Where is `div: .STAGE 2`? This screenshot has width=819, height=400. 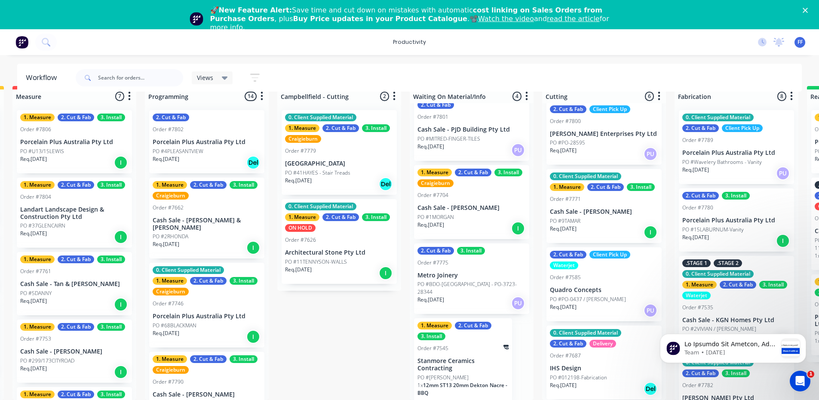
div: .STAGE 2 is located at coordinates (728, 263).